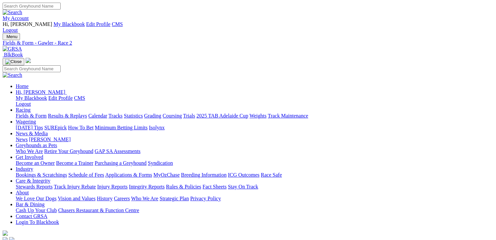  I want to click on div: Racing, so click(255, 116).